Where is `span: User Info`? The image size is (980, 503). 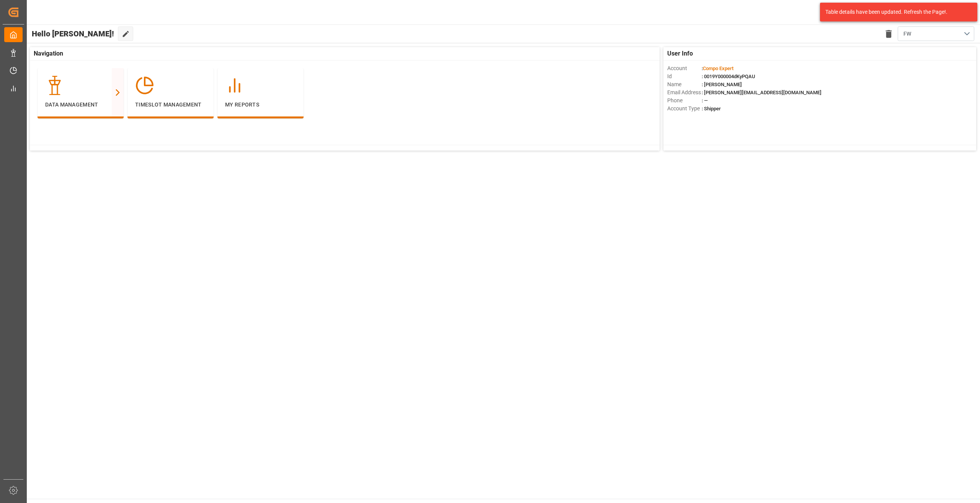
span: User Info is located at coordinates (680, 54).